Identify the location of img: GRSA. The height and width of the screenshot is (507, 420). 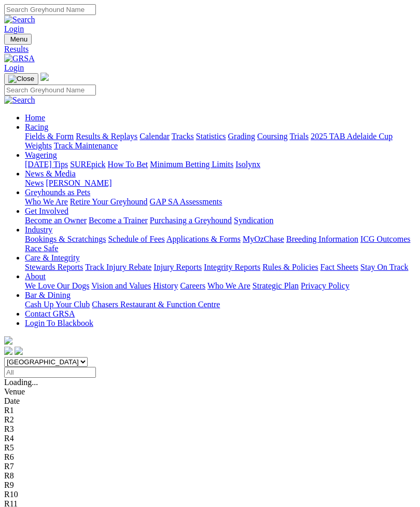
(19, 59).